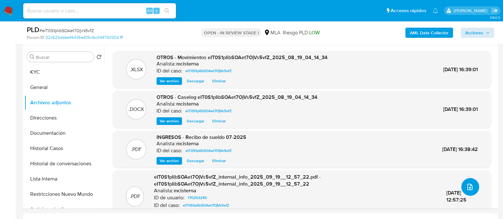 This screenshot has width=503, height=219. Describe the element at coordinates (100, 11) in the screenshot. I see `input: Buscar usuario o caso...` at that location.